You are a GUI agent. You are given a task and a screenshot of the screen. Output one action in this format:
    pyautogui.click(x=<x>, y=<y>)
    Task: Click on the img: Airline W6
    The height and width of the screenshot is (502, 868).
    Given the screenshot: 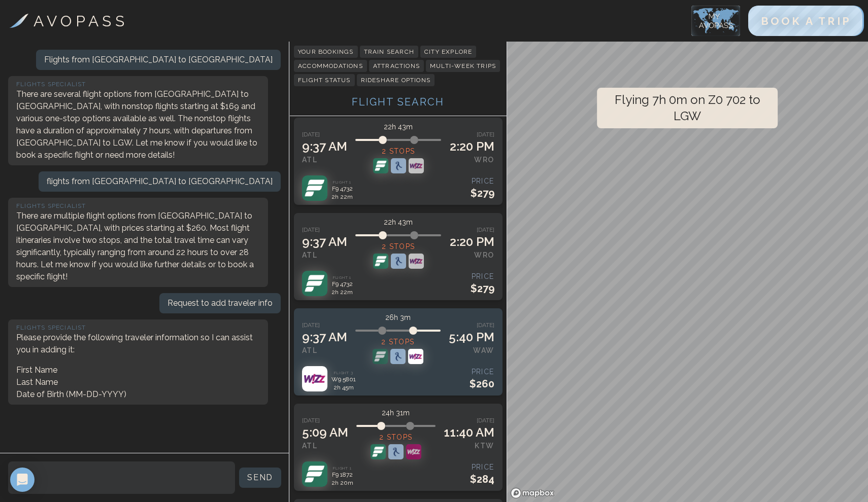 What is the action you would take?
    pyautogui.click(x=414, y=452)
    